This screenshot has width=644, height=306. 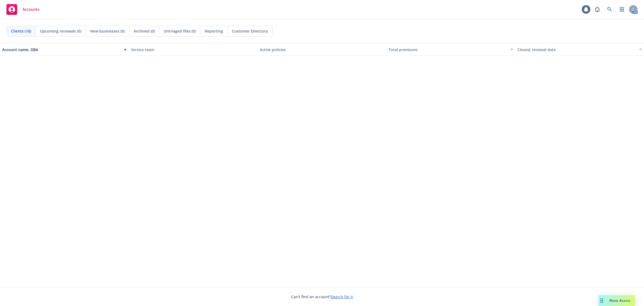 What do you see at coordinates (609, 9) in the screenshot?
I see `a: Search` at bounding box center [609, 9].